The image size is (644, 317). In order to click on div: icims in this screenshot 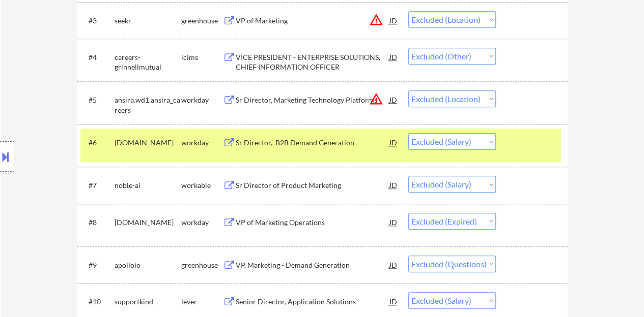, I will do `click(202, 57)`.